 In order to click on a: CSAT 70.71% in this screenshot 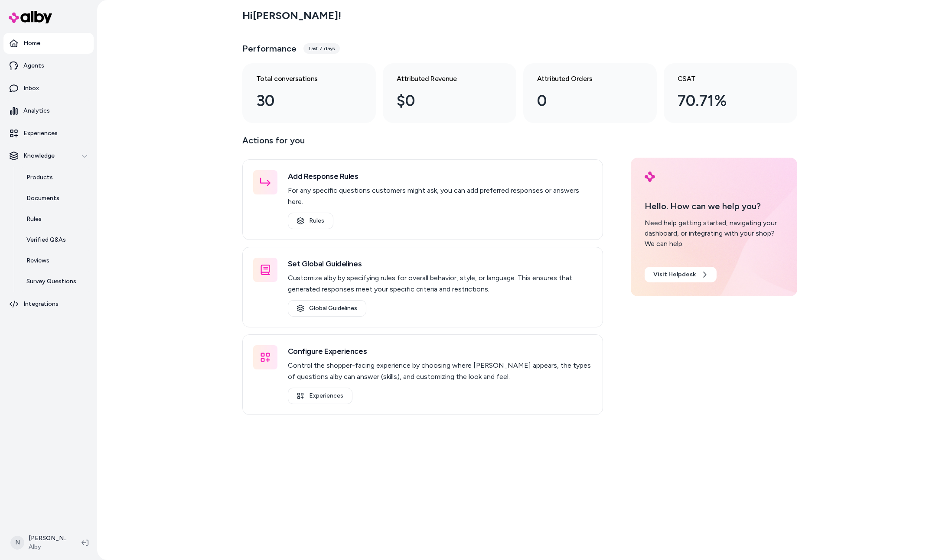, I will do `click(731, 93)`.